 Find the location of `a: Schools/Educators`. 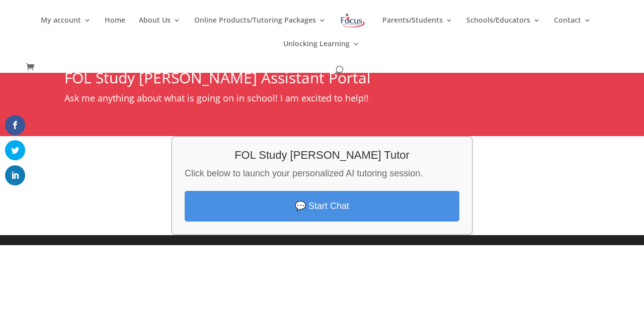

a: Schools/Educators is located at coordinates (503, 28).